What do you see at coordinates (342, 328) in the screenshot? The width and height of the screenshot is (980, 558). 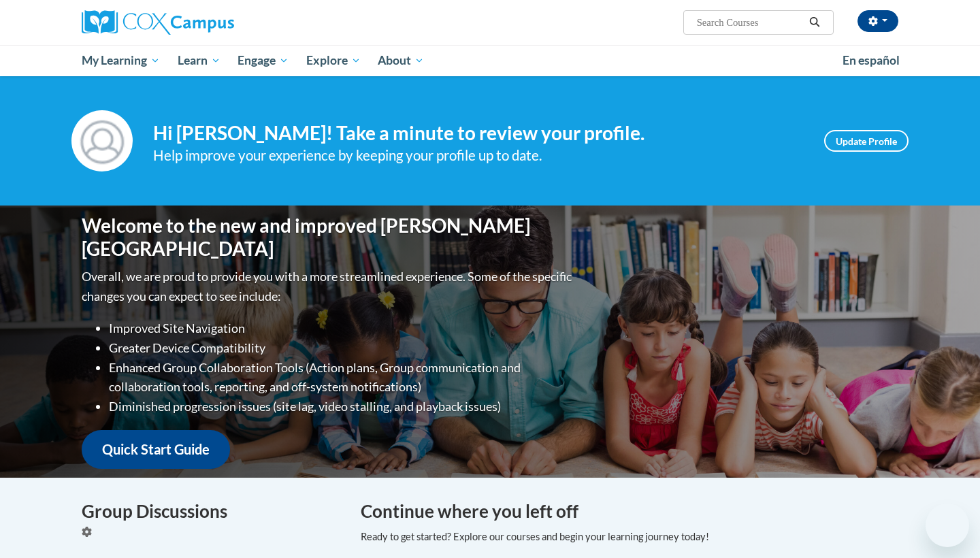 I see `li: Improved Site Navigation` at bounding box center [342, 328].